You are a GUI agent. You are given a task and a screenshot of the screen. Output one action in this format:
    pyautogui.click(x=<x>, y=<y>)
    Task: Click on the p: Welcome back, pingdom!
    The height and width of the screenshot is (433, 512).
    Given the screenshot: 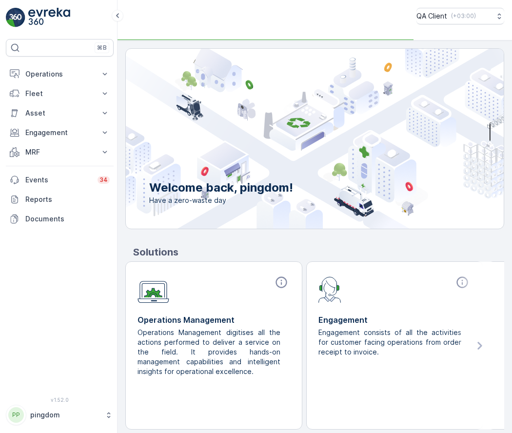 What is the action you would take?
    pyautogui.click(x=221, y=188)
    